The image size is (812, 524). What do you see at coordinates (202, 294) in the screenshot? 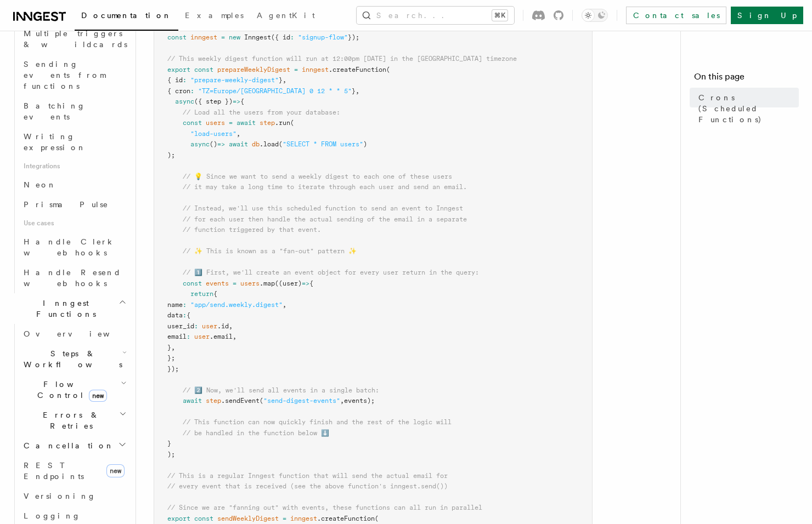
I see `span: return` at bounding box center [202, 294].